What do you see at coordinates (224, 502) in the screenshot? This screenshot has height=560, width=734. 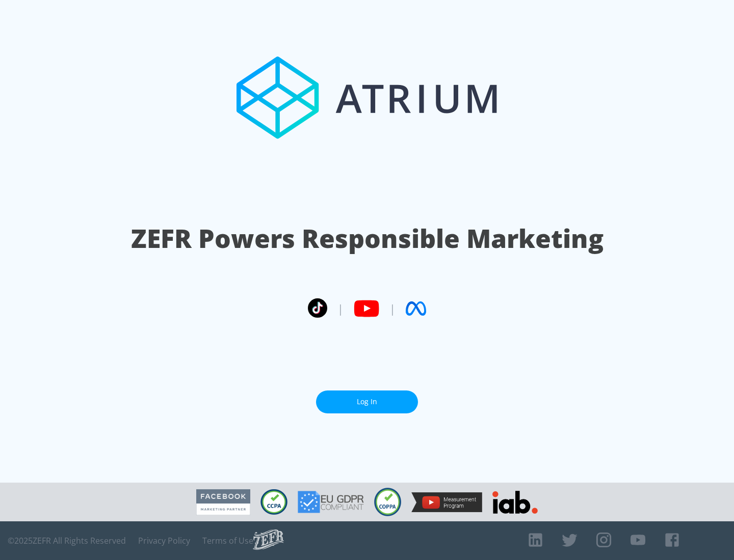 I see `img: Facebook Marketing Partner` at bounding box center [224, 502].